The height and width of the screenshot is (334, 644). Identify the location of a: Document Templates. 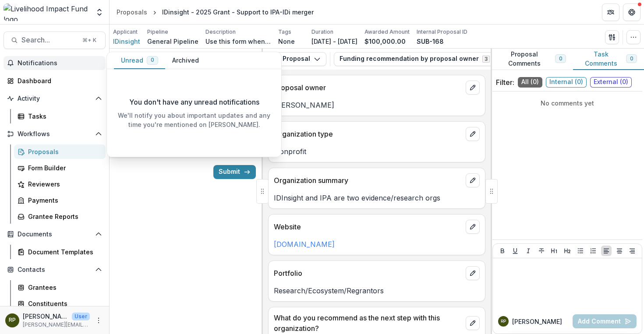
(59, 252).